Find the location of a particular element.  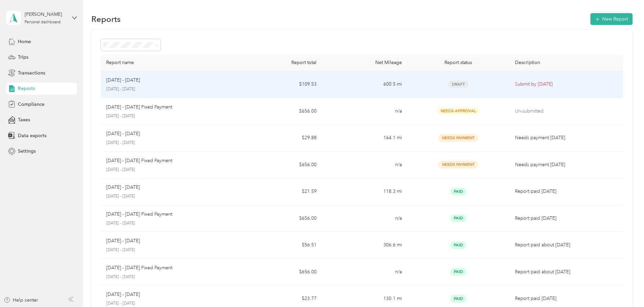

th: Net Mileage is located at coordinates (365, 63).